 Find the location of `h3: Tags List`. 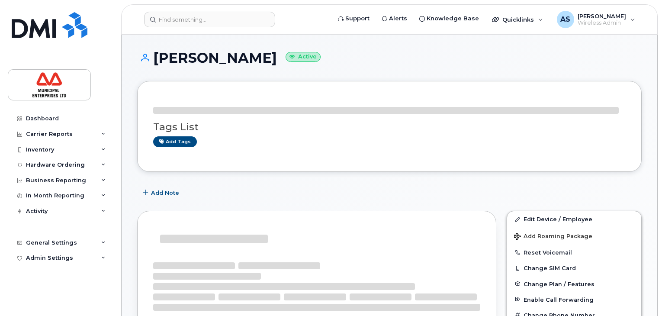

h3: Tags List is located at coordinates (390, 127).